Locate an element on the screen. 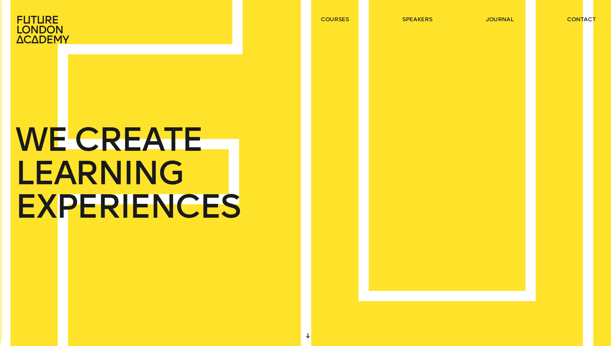 This screenshot has height=346, width=611. a: contact is located at coordinates (582, 19).